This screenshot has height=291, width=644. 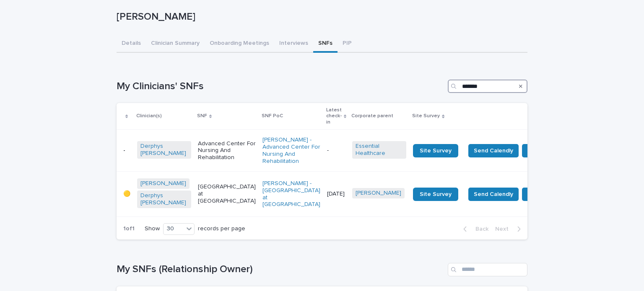 What do you see at coordinates (149, 116) in the screenshot?
I see `p: Clinician(s)` at bounding box center [149, 116].